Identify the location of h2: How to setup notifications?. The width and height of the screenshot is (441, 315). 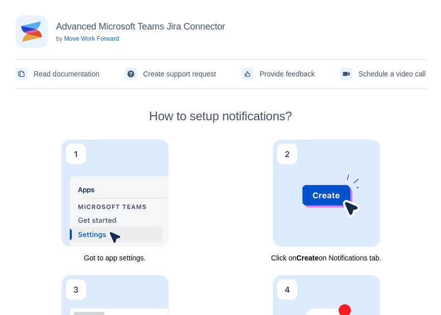
(221, 116).